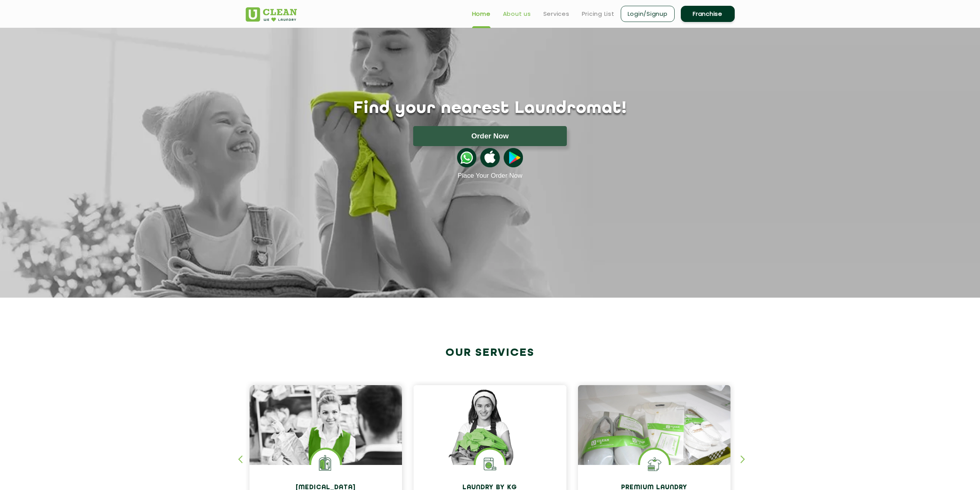  What do you see at coordinates (654, 436) in the screenshot?
I see `img: laundry done shoes and clothes` at bounding box center [654, 436].